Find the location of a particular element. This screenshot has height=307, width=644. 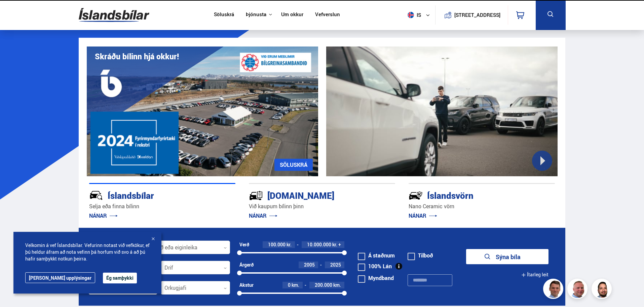

p: Nano Ceramic vörn is located at coordinates (482, 206).